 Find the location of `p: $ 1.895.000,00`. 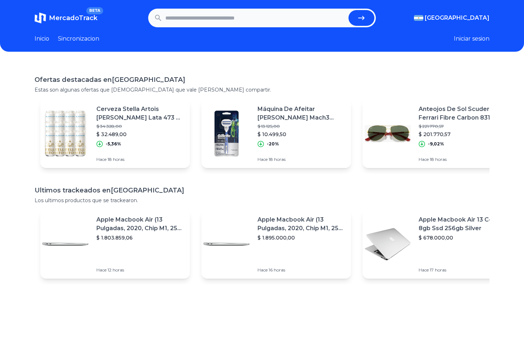

p: $ 1.895.000,00 is located at coordinates (301, 238).